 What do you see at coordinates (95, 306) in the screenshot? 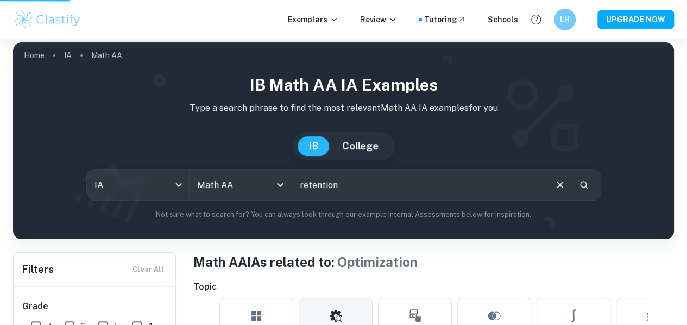
I see `h6: Grade` at bounding box center [95, 306].